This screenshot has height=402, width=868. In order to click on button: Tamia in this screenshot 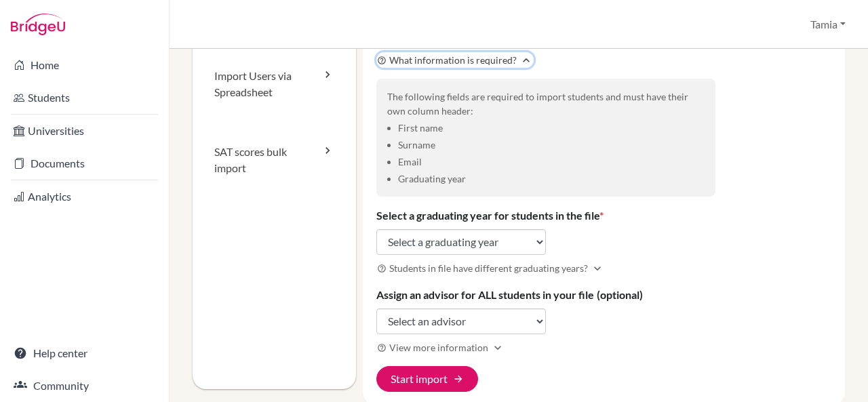, I will do `click(828, 25)`.